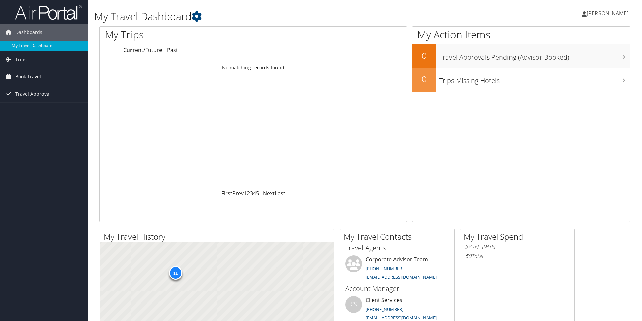  I want to click on div: 11, so click(175, 273).